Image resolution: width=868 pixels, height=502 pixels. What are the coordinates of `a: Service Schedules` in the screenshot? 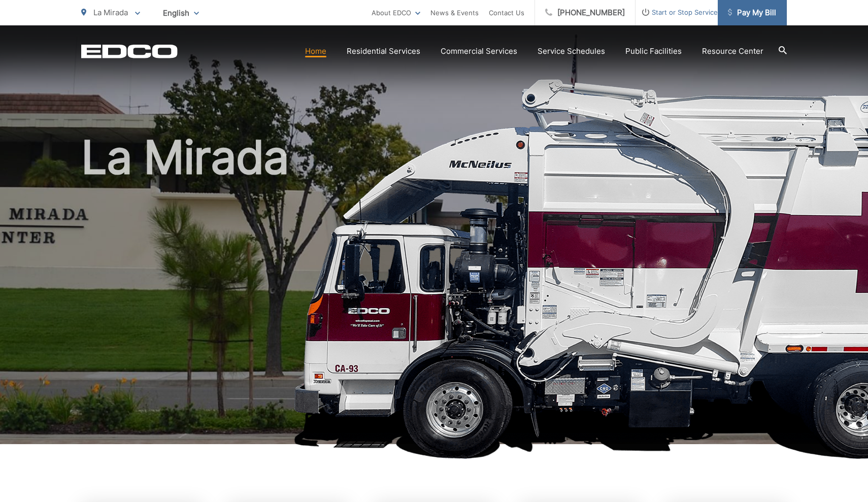 It's located at (571, 51).